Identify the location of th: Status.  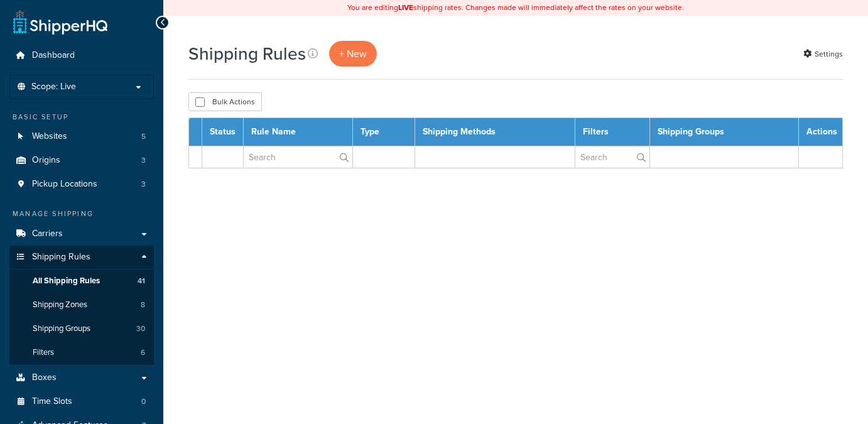
(223, 132).